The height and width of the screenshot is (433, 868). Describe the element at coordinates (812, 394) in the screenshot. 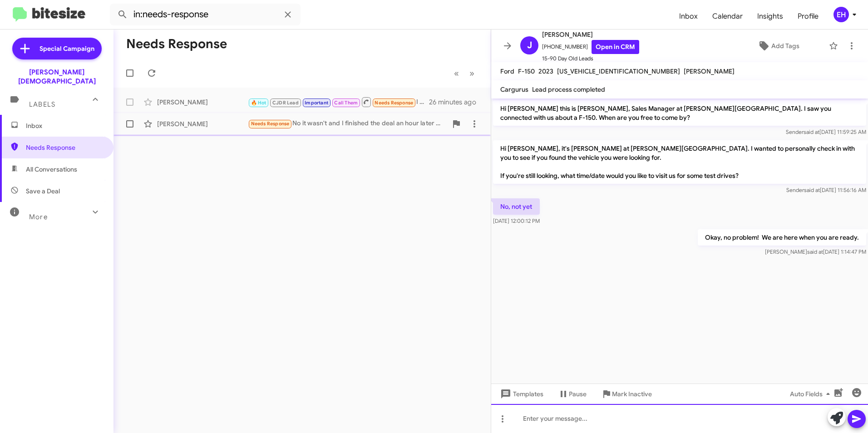

I see `span: Auto Fields` at that location.